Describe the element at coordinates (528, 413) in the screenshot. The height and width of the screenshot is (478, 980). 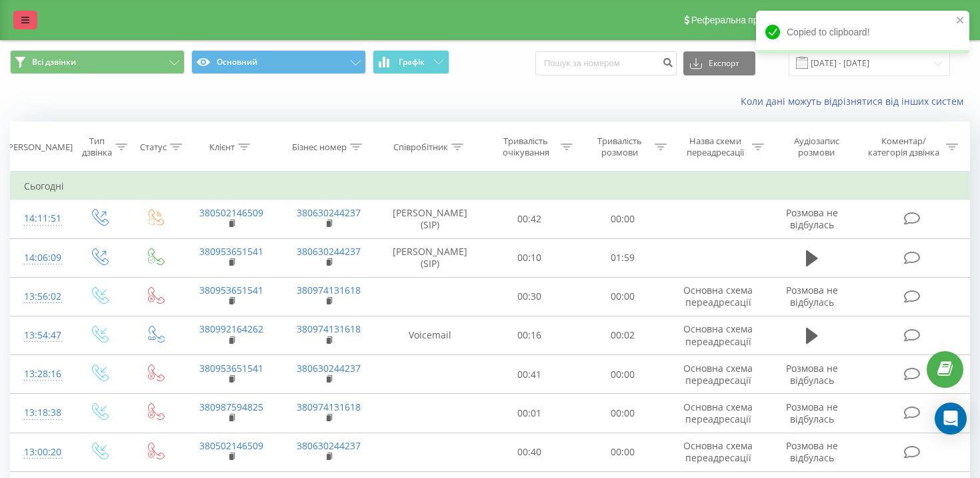
I see `td: 00:01` at that location.